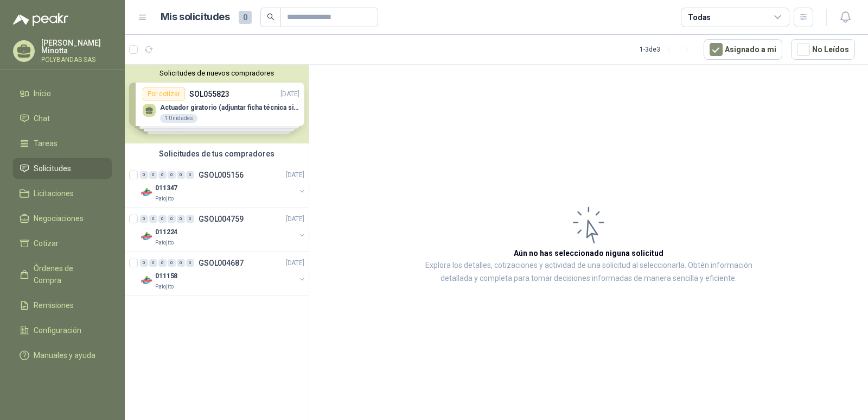 This screenshot has height=420, width=868. I want to click on p: 011158, so click(166, 276).